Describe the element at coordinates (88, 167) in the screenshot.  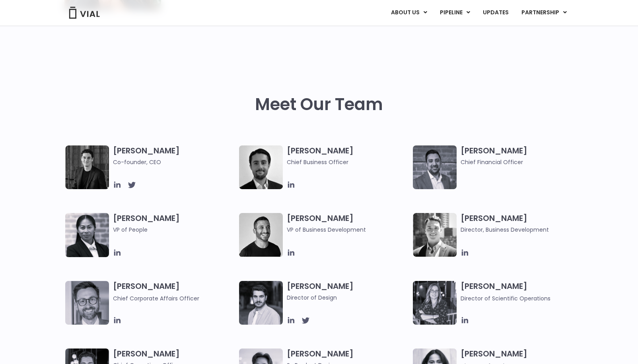
I see `img: A black and white photo of a man in a suit attending a Summit.` at that location.